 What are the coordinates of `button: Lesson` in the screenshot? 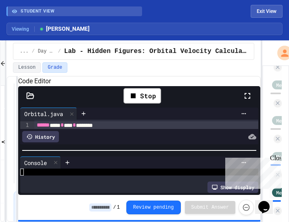 It's located at (27, 67).